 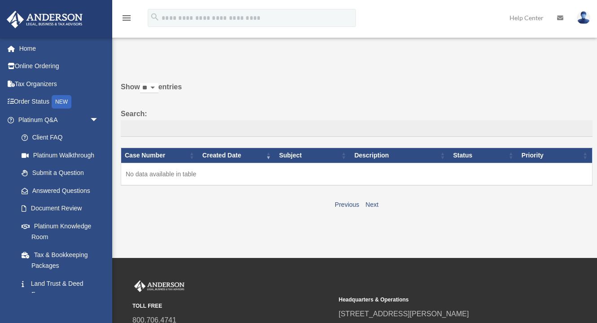 I want to click on span: arrow_drop_down, so click(x=99, y=120).